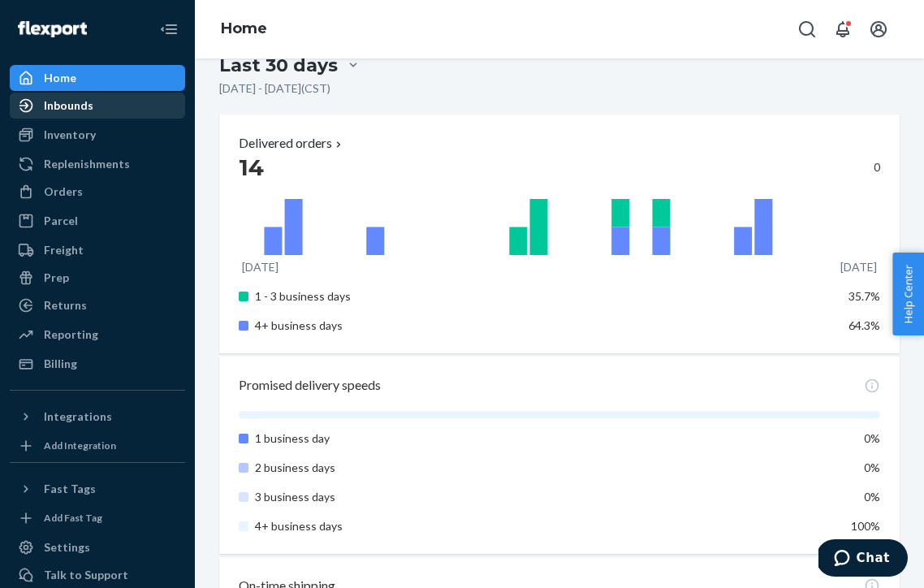 This screenshot has height=588, width=924. Describe the element at coordinates (97, 192) in the screenshot. I see `a: Orders` at that location.